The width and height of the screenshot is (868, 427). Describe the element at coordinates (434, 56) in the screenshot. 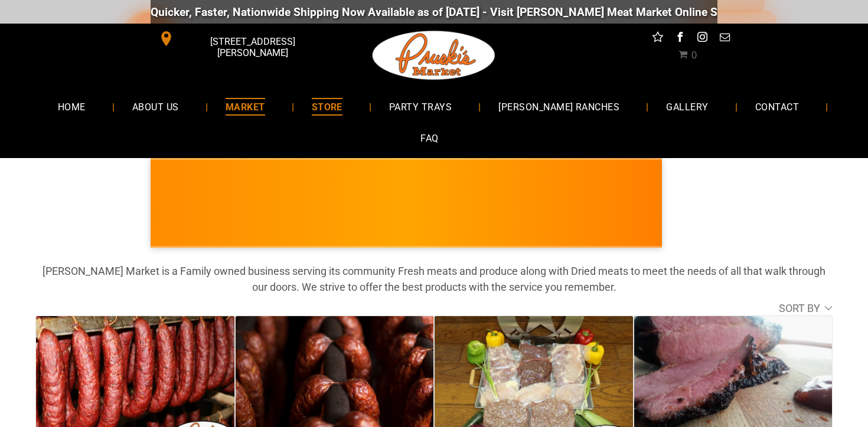

I see `img: Pruski-s+Market+HQ+Logo2-1920w.png` at that location.